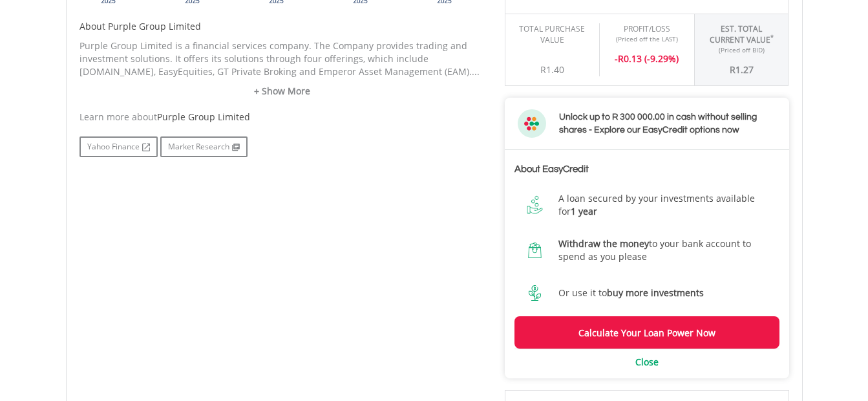  I want to click on div: (Priced off BID), so click(741, 50).